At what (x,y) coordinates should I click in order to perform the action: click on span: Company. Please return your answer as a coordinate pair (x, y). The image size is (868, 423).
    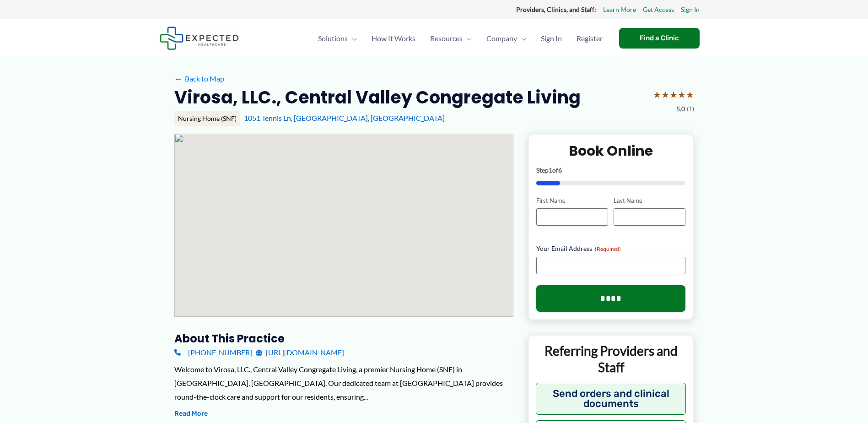
    Looking at the image, I should click on (501, 38).